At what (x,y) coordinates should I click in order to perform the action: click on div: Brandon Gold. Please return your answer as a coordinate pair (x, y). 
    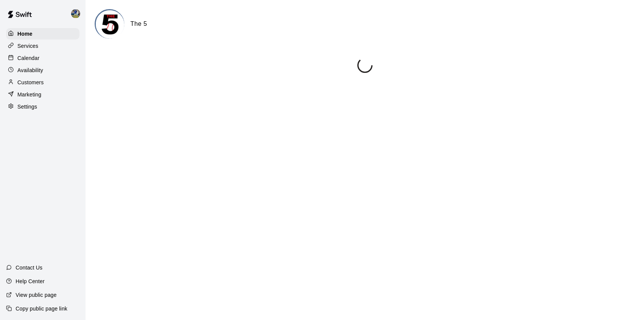
    Looking at the image, I should click on (78, 14).